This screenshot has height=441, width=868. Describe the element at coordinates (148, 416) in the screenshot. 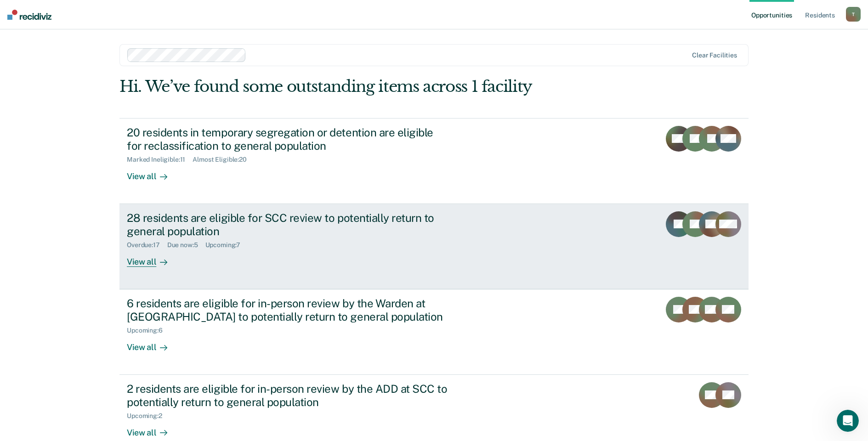

I see `div: Upcoming : 2` at that location.